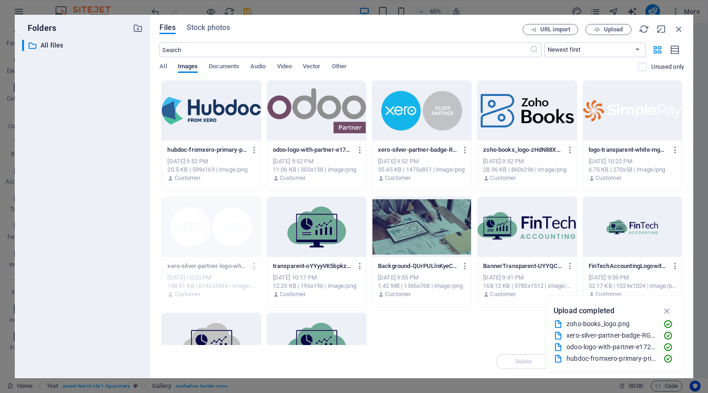 This screenshot has height=393, width=708. What do you see at coordinates (422, 286) in the screenshot?
I see `div: 1.42 MB | 1366x768 | image/png` at bounding box center [422, 286].